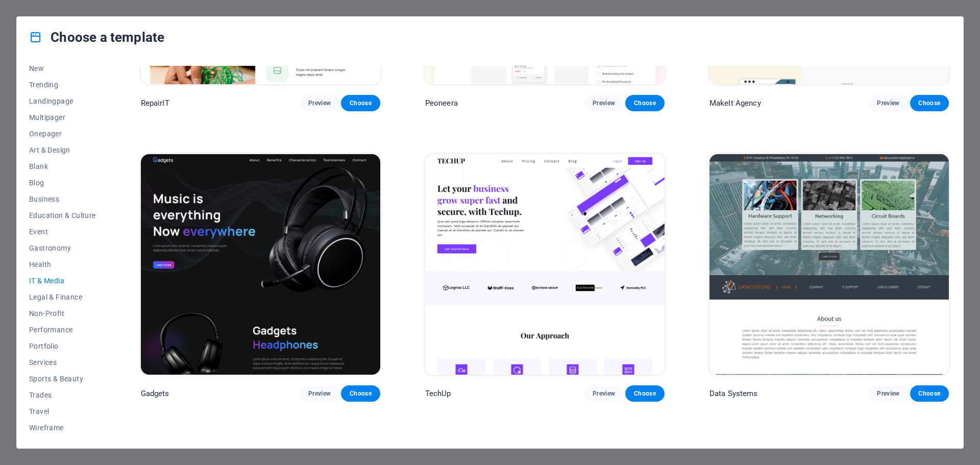 This screenshot has width=980, height=465. What do you see at coordinates (63, 346) in the screenshot?
I see `span: Portfolio` at bounding box center [63, 346].